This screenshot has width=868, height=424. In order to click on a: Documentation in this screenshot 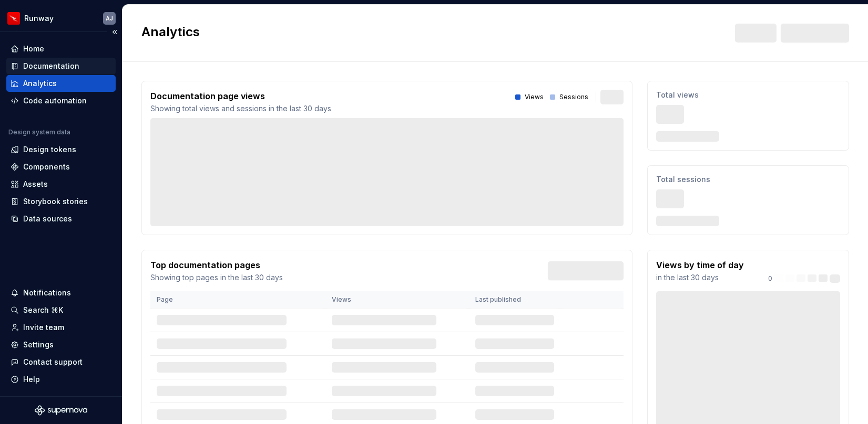, I will do `click(61, 66)`.